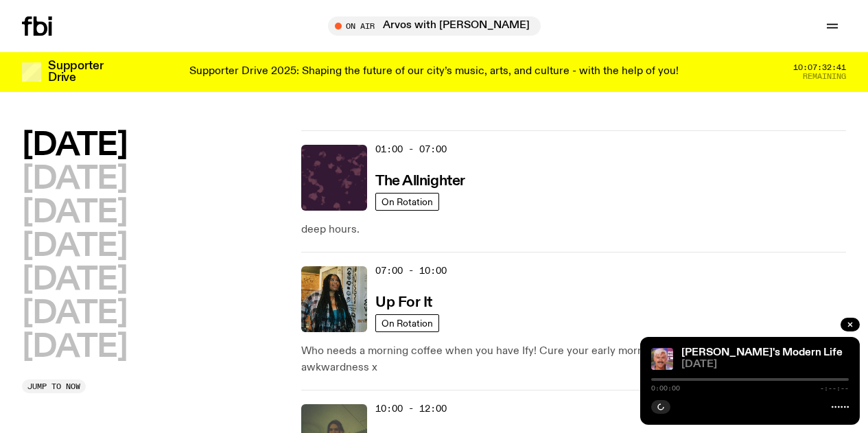 The height and width of the screenshot is (433, 868). What do you see at coordinates (334, 299) in the screenshot?
I see `img: Ify - a Brown Skin girl with black braided twists, looking up to the side with her tongue stickin...` at bounding box center [334, 299].